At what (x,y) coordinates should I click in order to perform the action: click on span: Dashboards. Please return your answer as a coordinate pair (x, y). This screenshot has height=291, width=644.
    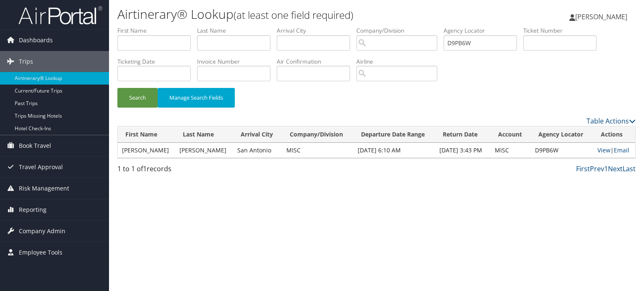
    Looking at the image, I should click on (36, 40).